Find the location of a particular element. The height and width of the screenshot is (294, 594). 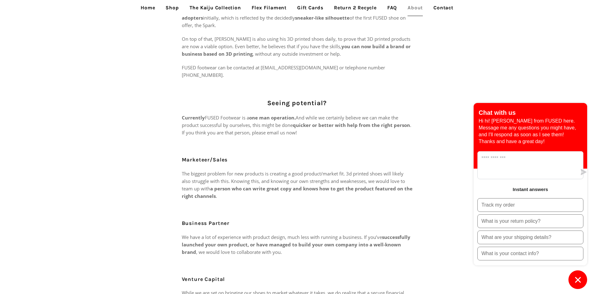

p: FUSED Footwear is a And while we certainly believe we can make the product successful by ourselve... is located at coordinates (297, 125).